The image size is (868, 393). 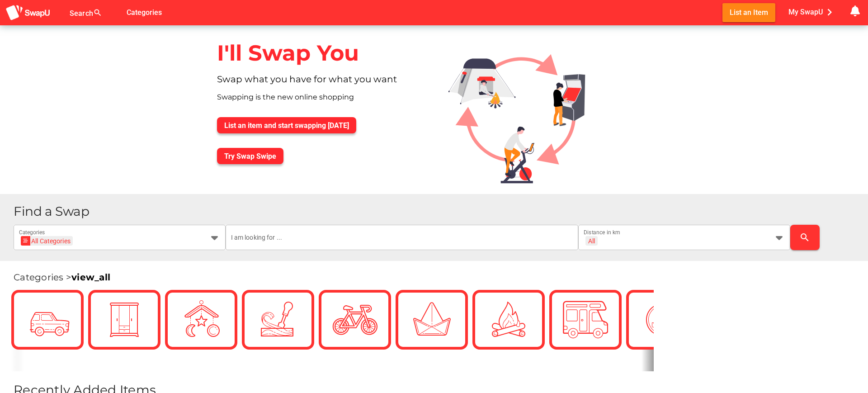 What do you see at coordinates (144, 12) in the screenshot?
I see `a: Categories` at bounding box center [144, 12].